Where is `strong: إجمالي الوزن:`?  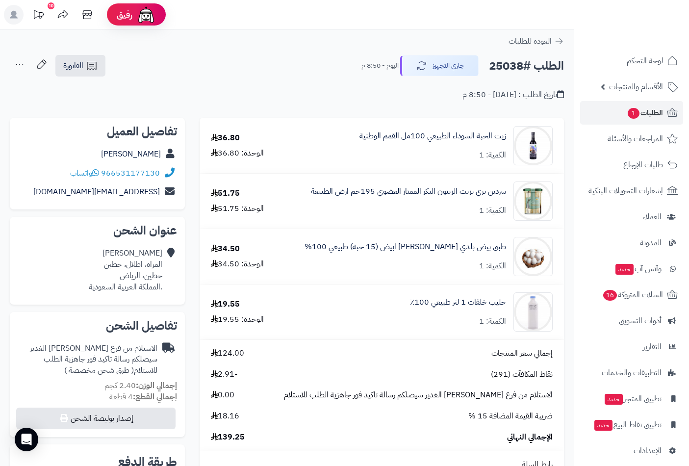 strong: إجمالي الوزن: is located at coordinates (156, 385).